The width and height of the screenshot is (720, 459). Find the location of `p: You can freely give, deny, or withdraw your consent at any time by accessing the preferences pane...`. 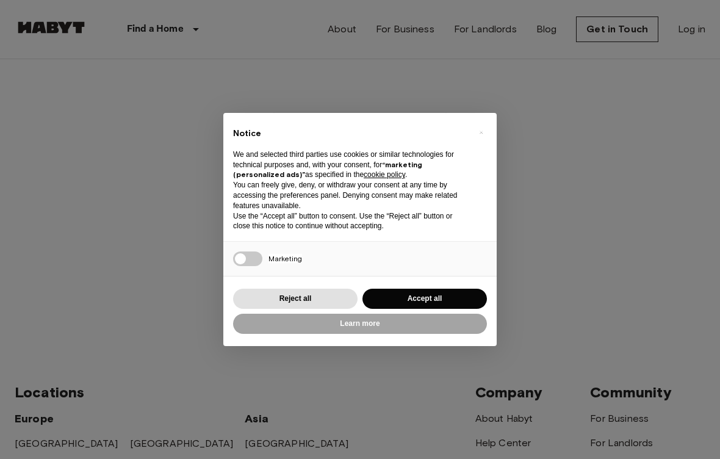

p: You can freely give, deny, or withdraw your consent at any time by accessing the preferences pane... is located at coordinates (350, 195).